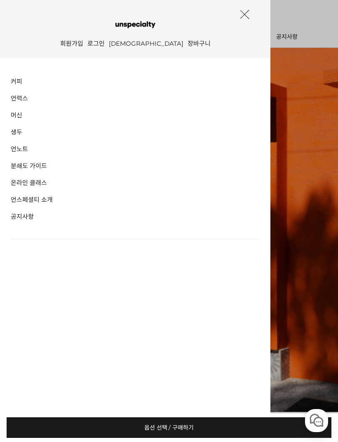  What do you see at coordinates (135, 216) in the screenshot?
I see `a: 공지사항` at bounding box center [135, 216].